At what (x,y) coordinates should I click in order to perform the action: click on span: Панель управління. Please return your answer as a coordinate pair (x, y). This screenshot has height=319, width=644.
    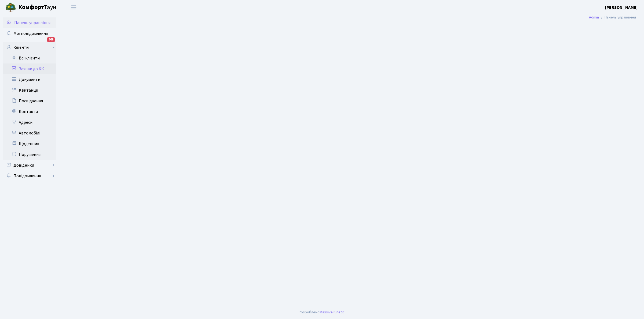
    Looking at the image, I should click on (32, 23).